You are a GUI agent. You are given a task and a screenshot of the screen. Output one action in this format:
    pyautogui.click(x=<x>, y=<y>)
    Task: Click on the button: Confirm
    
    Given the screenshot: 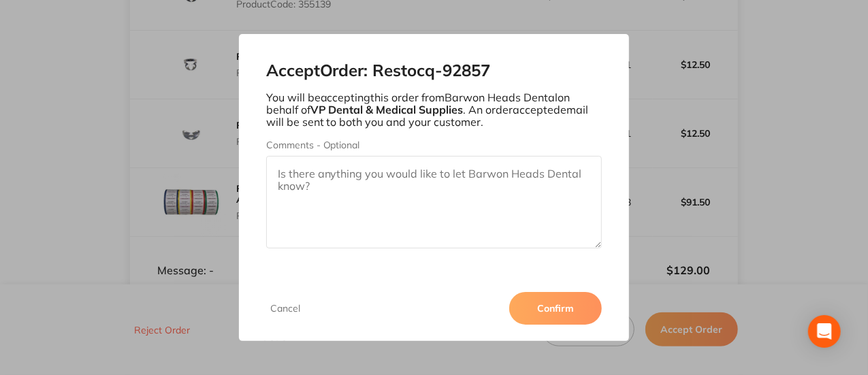 What is the action you would take?
    pyautogui.click(x=555, y=308)
    